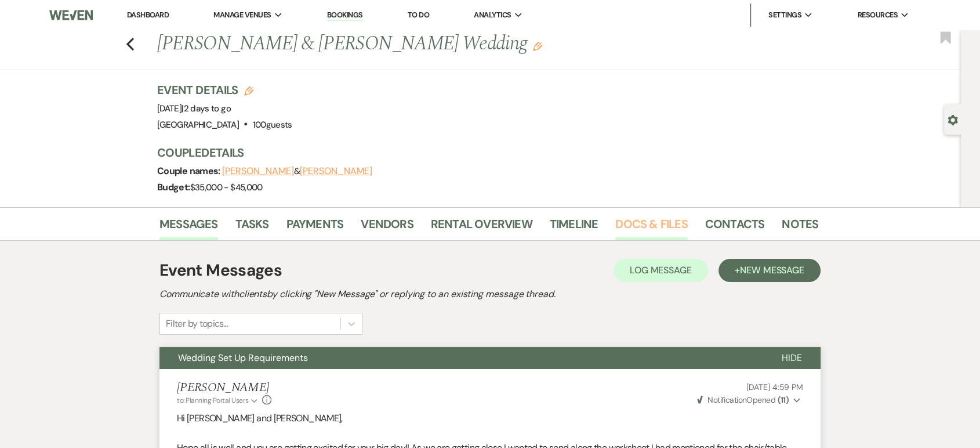 The height and width of the screenshot is (448, 980). Describe the element at coordinates (660, 270) in the screenshot. I see `button: Log Message` at that location.